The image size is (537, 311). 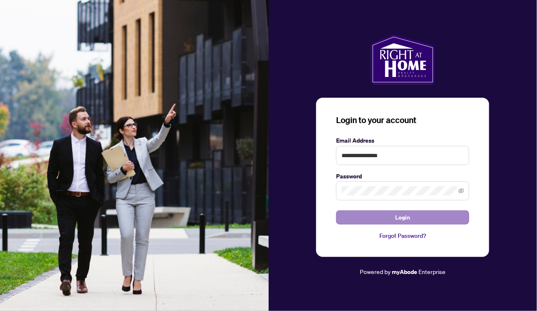 I want to click on h3: Login to your account, so click(x=403, y=120).